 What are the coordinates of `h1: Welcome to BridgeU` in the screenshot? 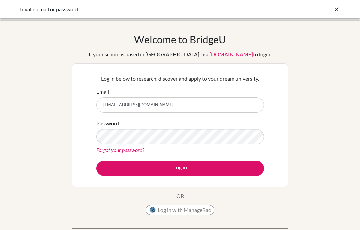 It's located at (180, 39).